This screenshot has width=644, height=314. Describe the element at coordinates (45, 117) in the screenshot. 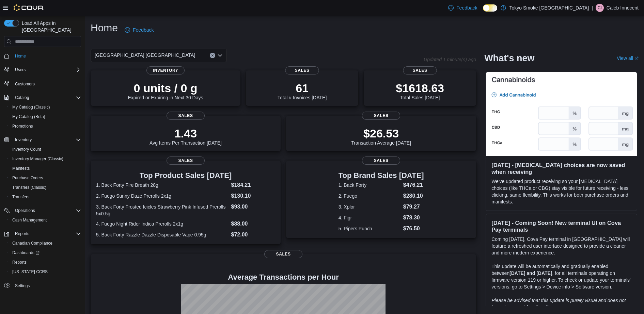

I see `span: My Catalog (Beta)` at that location.